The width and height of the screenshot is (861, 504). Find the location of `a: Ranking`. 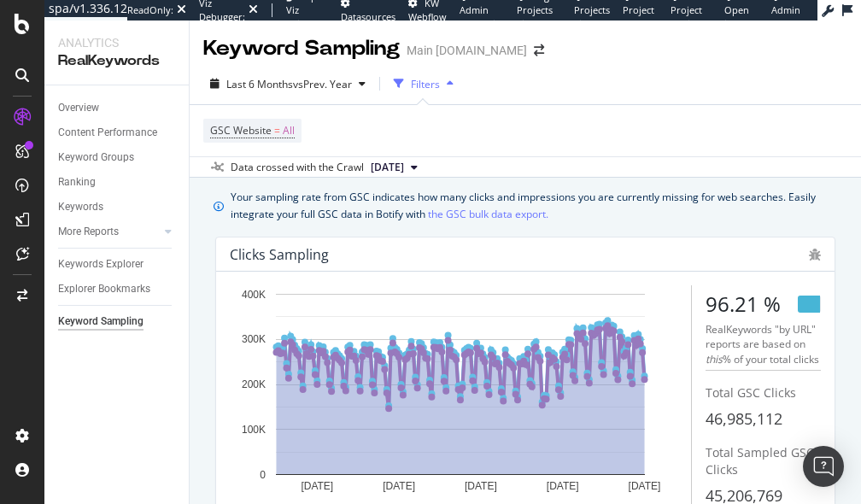

a: Ranking is located at coordinates (117, 182).